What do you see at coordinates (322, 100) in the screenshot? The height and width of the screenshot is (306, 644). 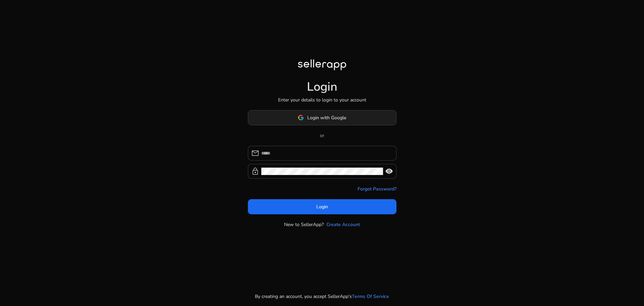 I see `p: Enter your details to login to your account` at bounding box center [322, 100].